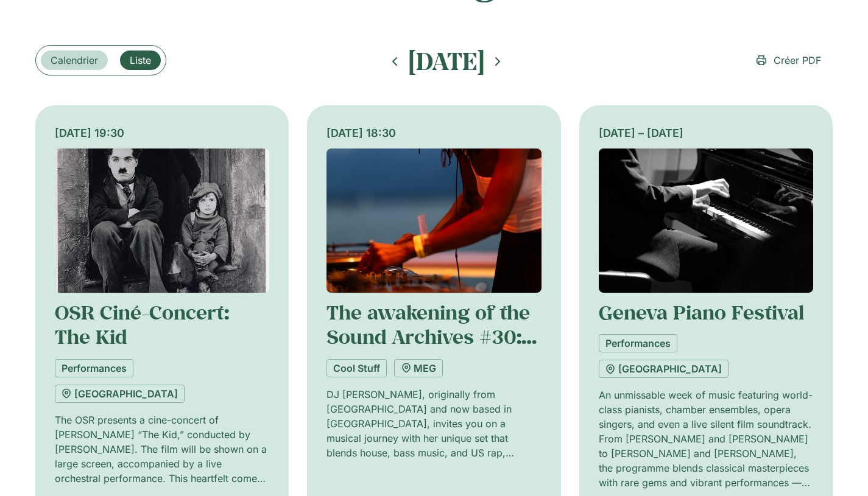  What do you see at coordinates (706, 439) in the screenshot?
I see `p: An unmissable week of music featuring world-class pianists, chamber ensembles, opera singers, and...` at bounding box center [706, 439].